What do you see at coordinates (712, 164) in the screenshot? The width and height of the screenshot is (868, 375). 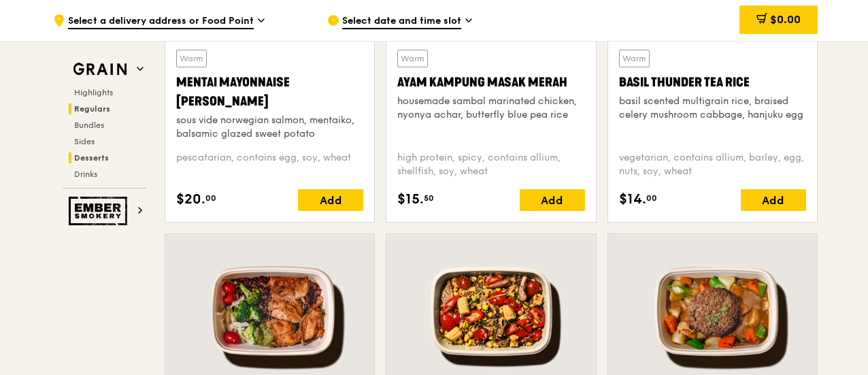 I see `div: vegetarian, contains allium, barley, egg, nuts, soy, wheat` at bounding box center [712, 164].